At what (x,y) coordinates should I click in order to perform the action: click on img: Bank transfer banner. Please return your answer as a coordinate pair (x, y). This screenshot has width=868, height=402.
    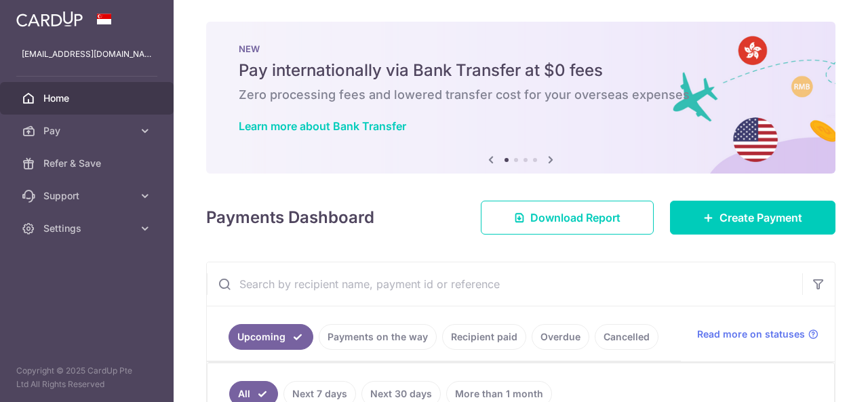
    Looking at the image, I should click on (520, 98).